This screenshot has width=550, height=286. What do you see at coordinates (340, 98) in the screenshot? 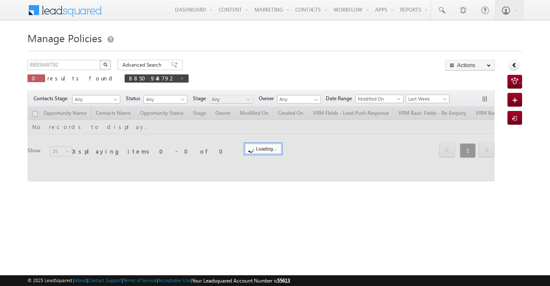
I see `span: Date Range` at bounding box center [340, 98].